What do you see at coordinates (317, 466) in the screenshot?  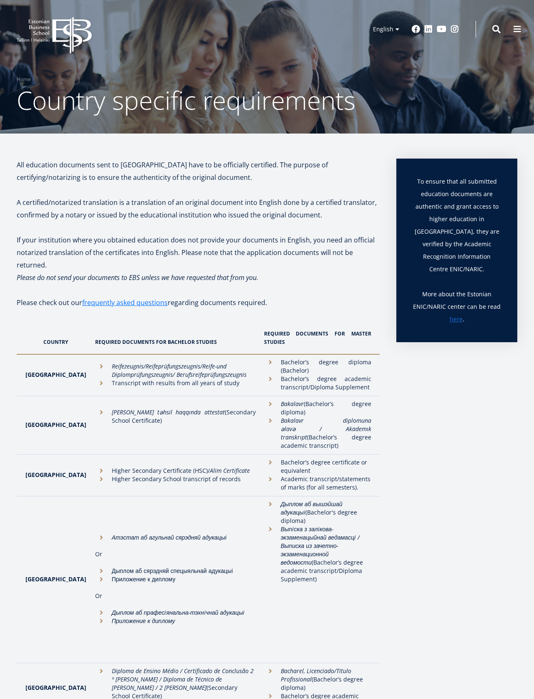 I see `li: Bachelor’s degree certificate or equivalent` at bounding box center [317, 466].